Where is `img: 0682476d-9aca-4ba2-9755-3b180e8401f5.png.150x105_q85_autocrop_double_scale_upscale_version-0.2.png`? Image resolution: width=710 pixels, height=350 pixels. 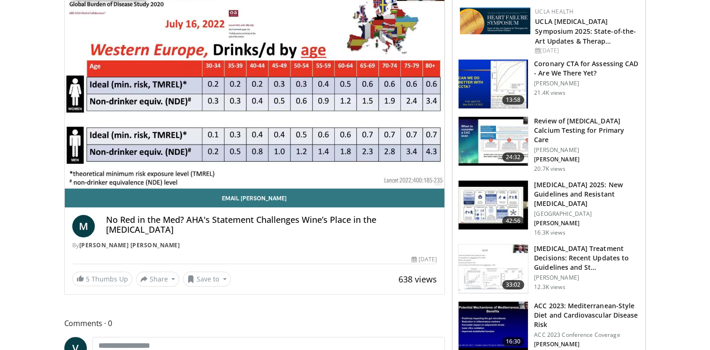 img: 0682476d-9aca-4ba2-9755-3b180e8401f5.png.150x105_q85_autocrop_double_scale_upscale_version-0.2.png is located at coordinates (495, 21).